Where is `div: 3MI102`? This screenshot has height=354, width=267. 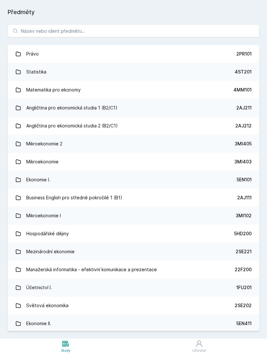
div: 3MI102 is located at coordinates (244, 215).